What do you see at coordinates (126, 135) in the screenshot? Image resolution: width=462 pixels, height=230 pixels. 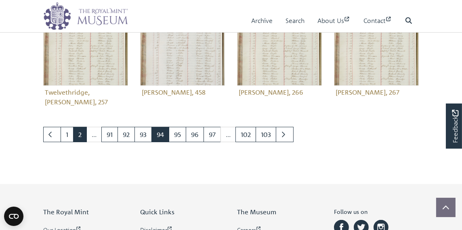 I see `a: Goto page 92` at bounding box center [126, 135].